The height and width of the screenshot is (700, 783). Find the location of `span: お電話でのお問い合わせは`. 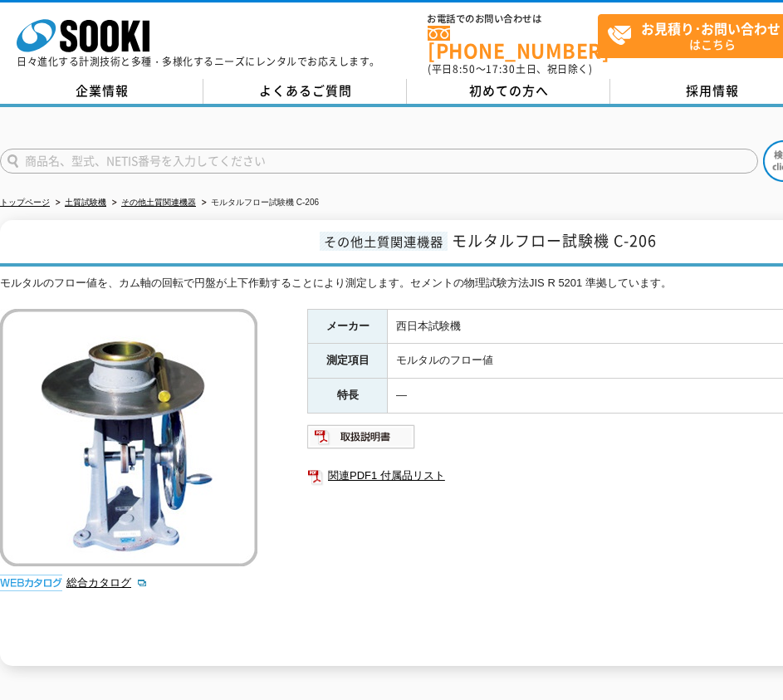

span: お電話でのお問い合わせは is located at coordinates (513, 19).